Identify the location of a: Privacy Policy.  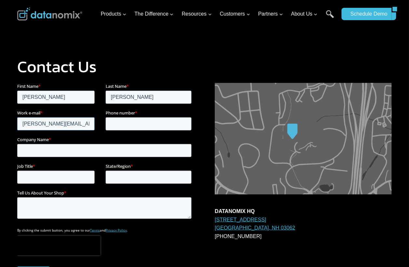
(99, 147).